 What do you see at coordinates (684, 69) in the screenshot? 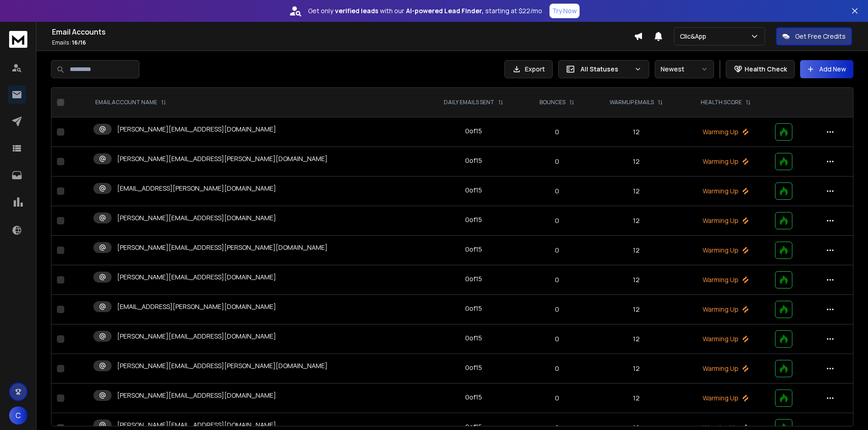
I see `button: Newest` at bounding box center [684, 69].